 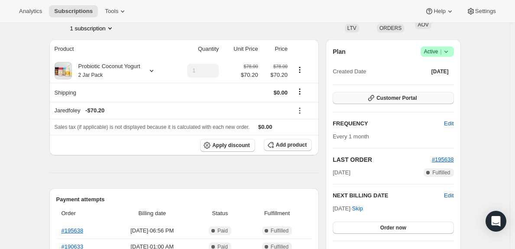 I want to click on span: Fulfillment, so click(x=277, y=213).